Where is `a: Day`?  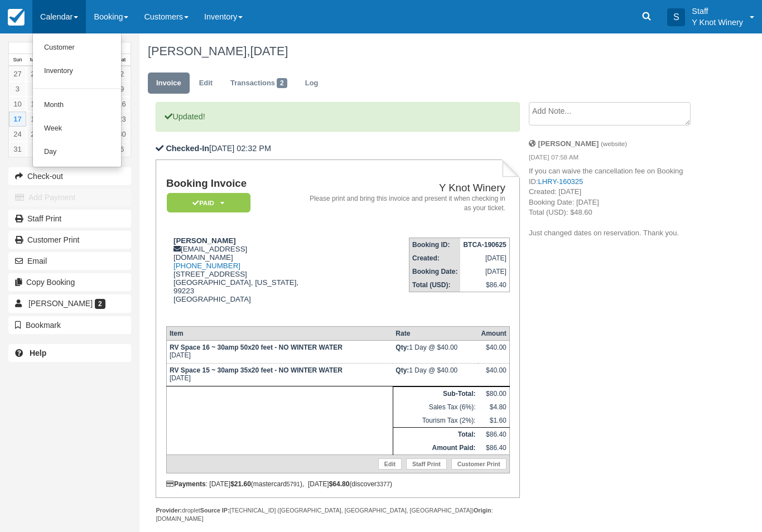 a: Day is located at coordinates (77, 153).